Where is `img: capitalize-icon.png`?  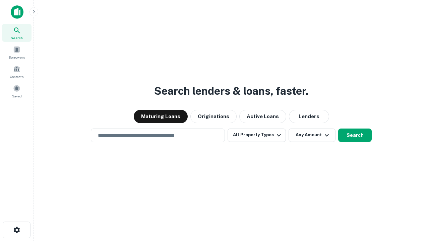 img: capitalize-icon.png is located at coordinates (17, 12).